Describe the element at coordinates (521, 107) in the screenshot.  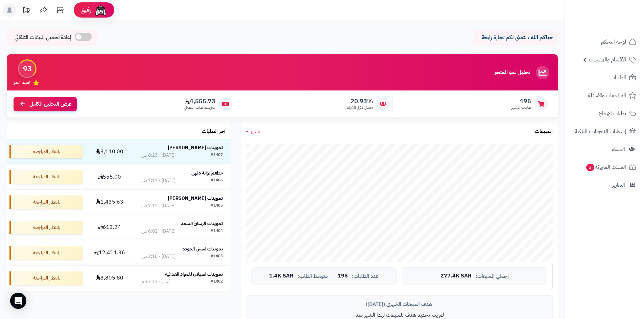
I see `span: طلبات الشهر` at that location.